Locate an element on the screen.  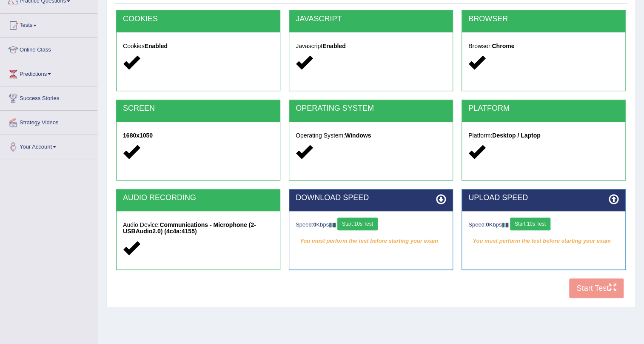
h5: Browser: is located at coordinates (543, 46).